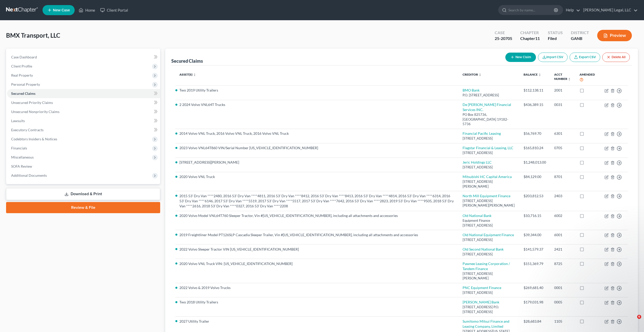  Describe the element at coordinates (61, 10) in the screenshot. I see `span: New Case` at that location.